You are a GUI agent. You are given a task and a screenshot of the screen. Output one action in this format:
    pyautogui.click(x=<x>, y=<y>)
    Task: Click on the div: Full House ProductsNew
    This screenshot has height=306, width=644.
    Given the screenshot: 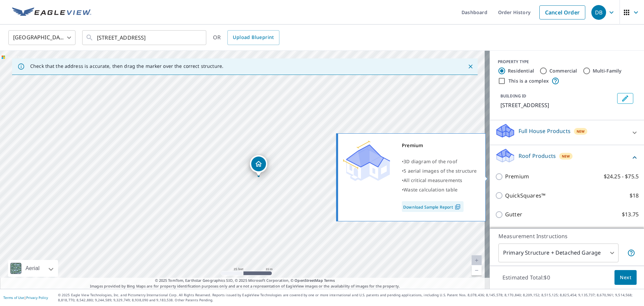 What is the action you would take?
    pyautogui.click(x=567, y=132)
    